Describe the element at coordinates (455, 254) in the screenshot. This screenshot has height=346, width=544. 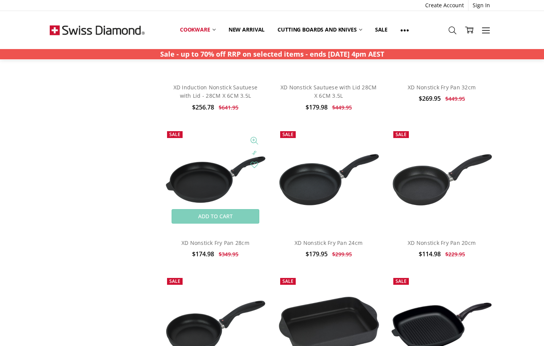
I see `span: $229.95` at that location.